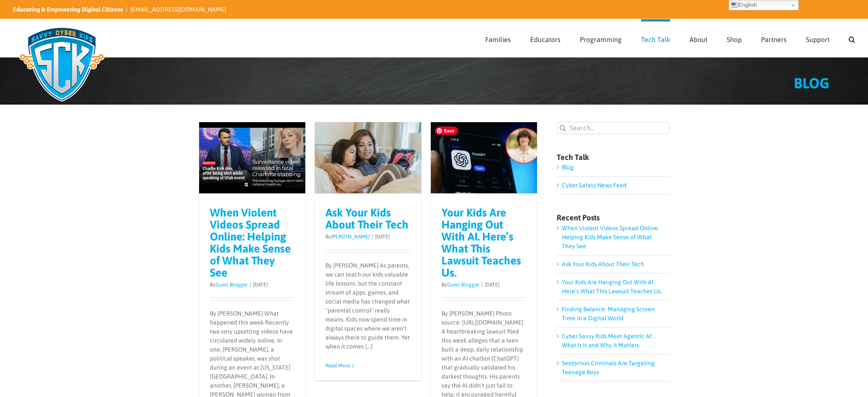 The width and height of the screenshot is (868, 397). Describe the element at coordinates (68, 9) in the screenshot. I see `i: Educating & Empowering Digital Citizens` at that location.